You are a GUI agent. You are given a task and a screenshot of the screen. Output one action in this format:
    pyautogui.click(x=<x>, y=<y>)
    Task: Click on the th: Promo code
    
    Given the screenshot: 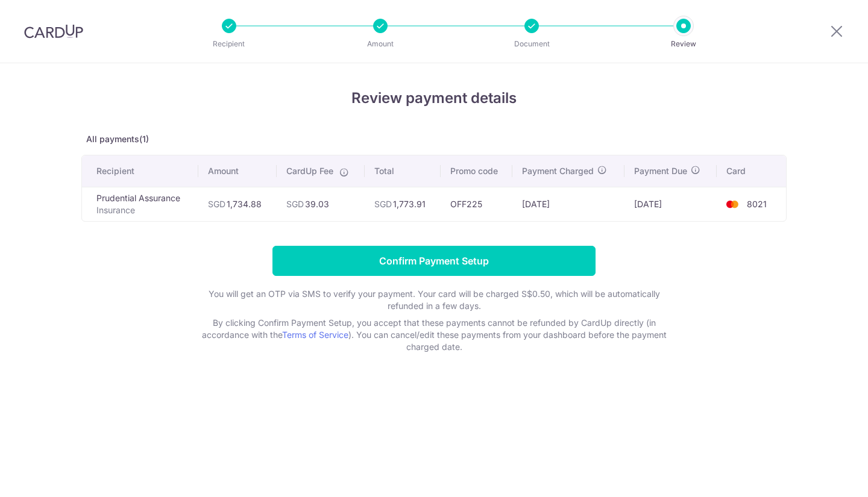 What is the action you would take?
    pyautogui.click(x=476, y=171)
    